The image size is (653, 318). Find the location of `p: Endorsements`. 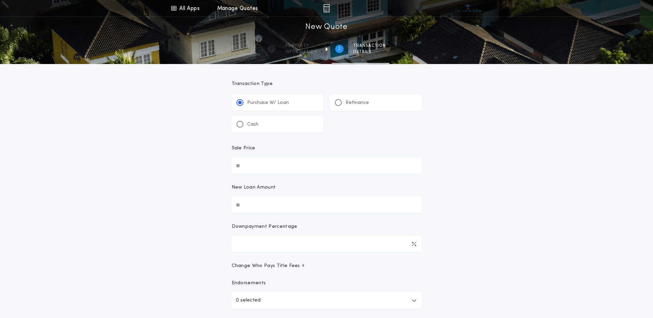

p: Endorsements is located at coordinates (327, 283).